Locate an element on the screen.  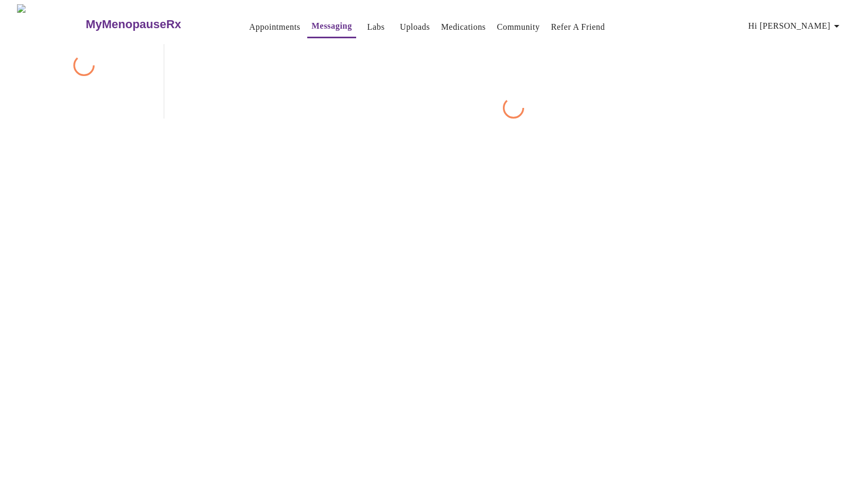
a: Community is located at coordinates (518, 27).